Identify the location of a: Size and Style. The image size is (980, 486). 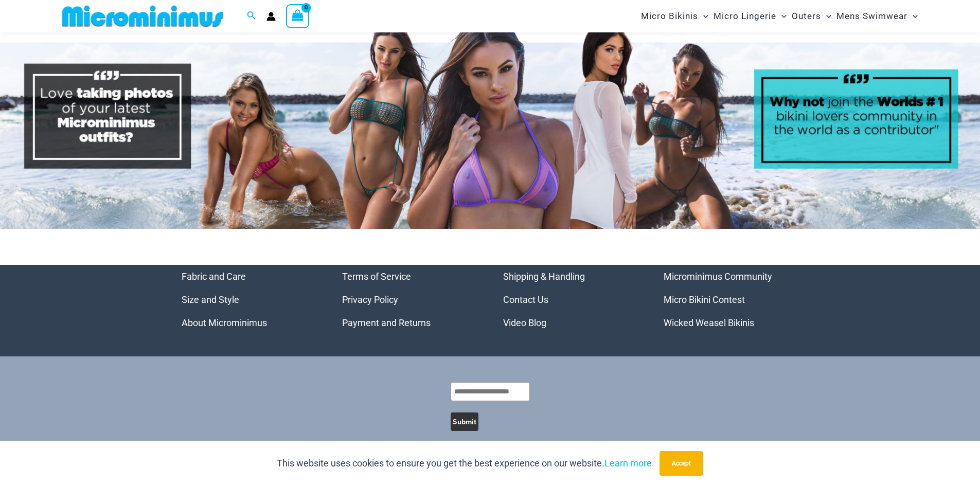
(210, 300).